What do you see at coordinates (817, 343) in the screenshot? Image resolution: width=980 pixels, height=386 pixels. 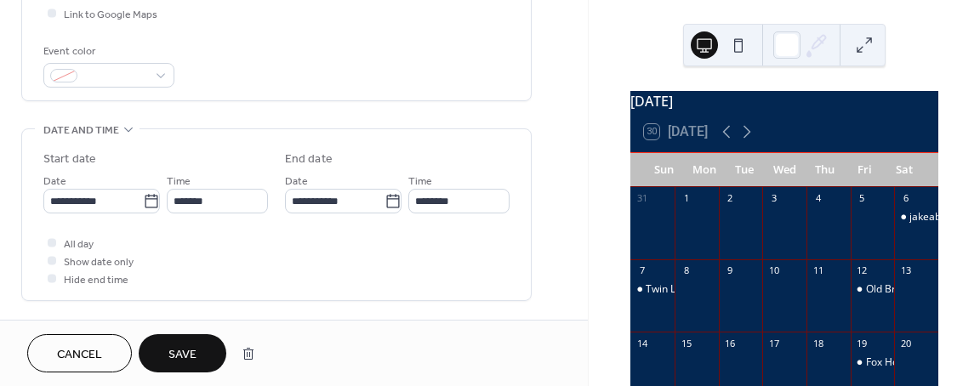 I see `div: 18` at bounding box center [817, 343].